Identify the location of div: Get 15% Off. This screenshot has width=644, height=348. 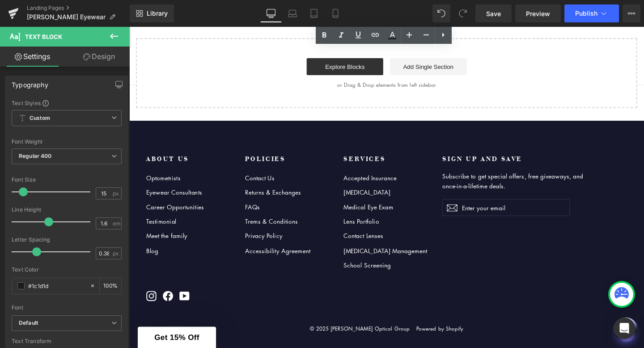
(50, 326).